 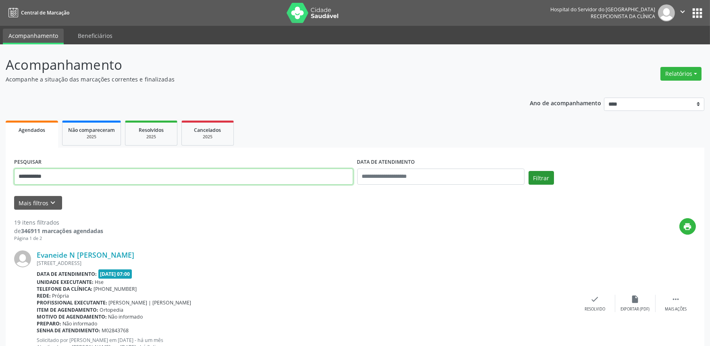 What do you see at coordinates (92, 130) in the screenshot?
I see `span: Não compareceram` at bounding box center [92, 130].